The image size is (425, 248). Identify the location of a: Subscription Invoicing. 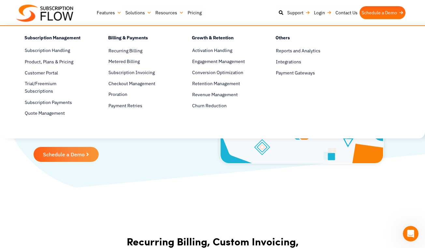
(139, 73).